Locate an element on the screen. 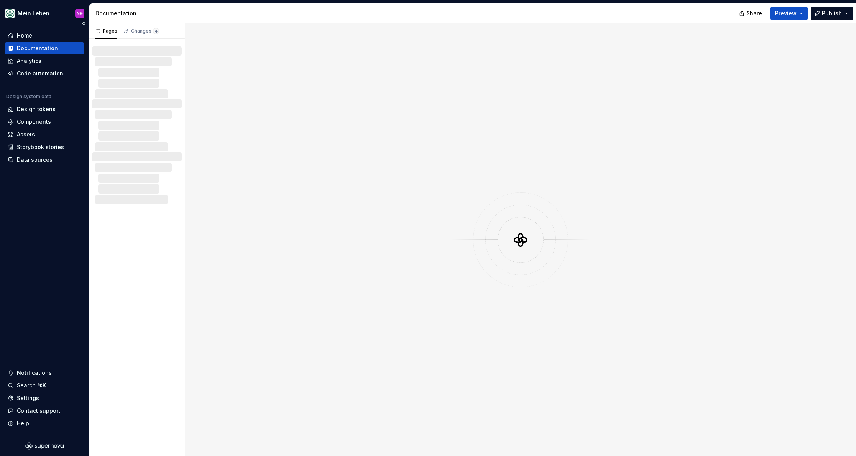 This screenshot has height=456, width=856. div: Home is located at coordinates (25, 36).